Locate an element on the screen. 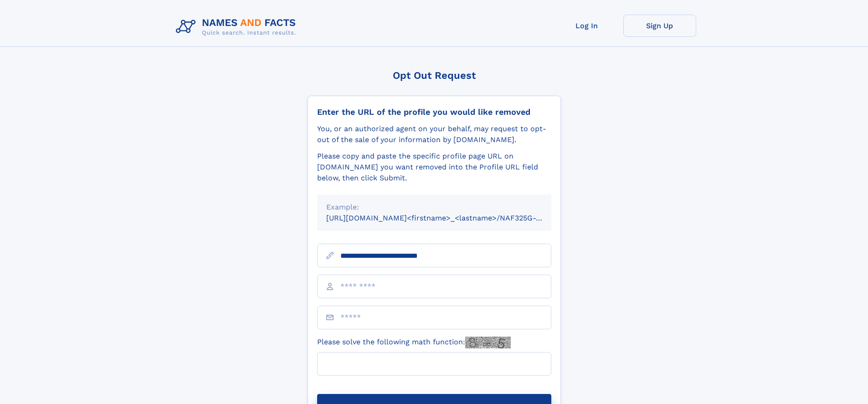  div: Enter the URL of the profile you would like removed is located at coordinates (434, 112).